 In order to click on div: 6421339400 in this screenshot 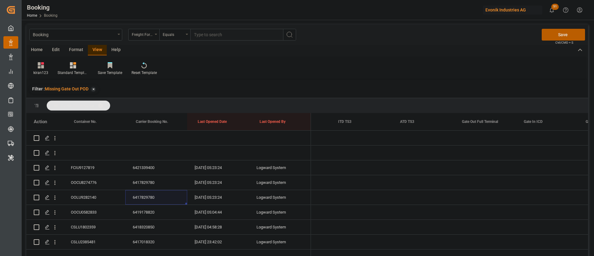, I will do `click(156, 167)`.